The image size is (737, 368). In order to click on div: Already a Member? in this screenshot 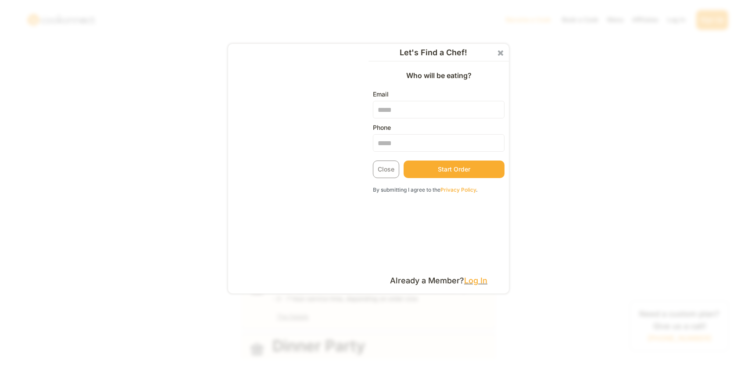, I will do `click(439, 281)`.